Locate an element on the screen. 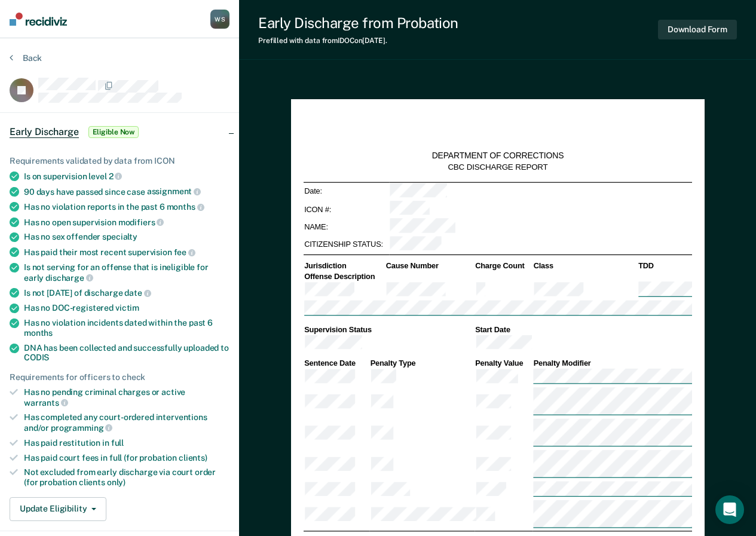 The height and width of the screenshot is (536, 756). div: DNA has been collected and successfully uploaded to is located at coordinates (126, 353).